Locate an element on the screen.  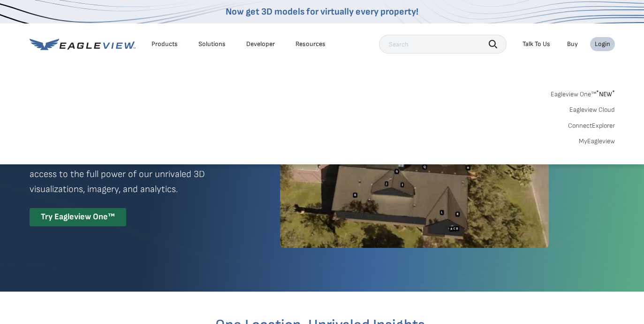
a: MyEagleview is located at coordinates (597, 141).